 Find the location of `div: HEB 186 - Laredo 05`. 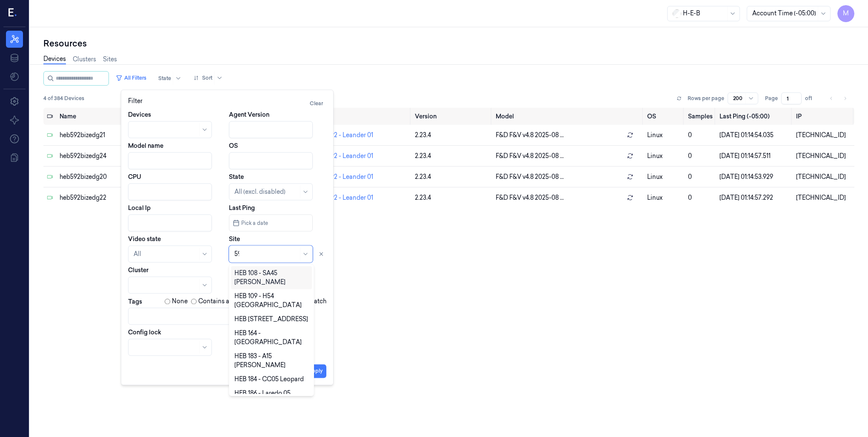

div: HEB 186 - Laredo 05 is located at coordinates (263, 393).